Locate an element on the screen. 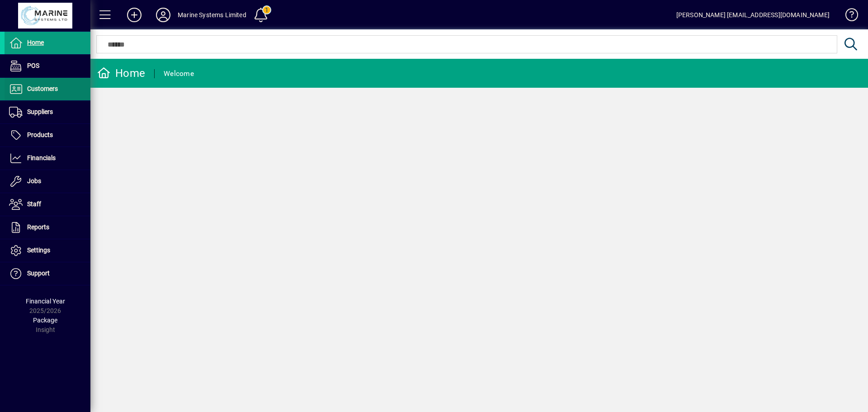 This screenshot has height=412, width=868. span: Suppliers is located at coordinates (40, 112).